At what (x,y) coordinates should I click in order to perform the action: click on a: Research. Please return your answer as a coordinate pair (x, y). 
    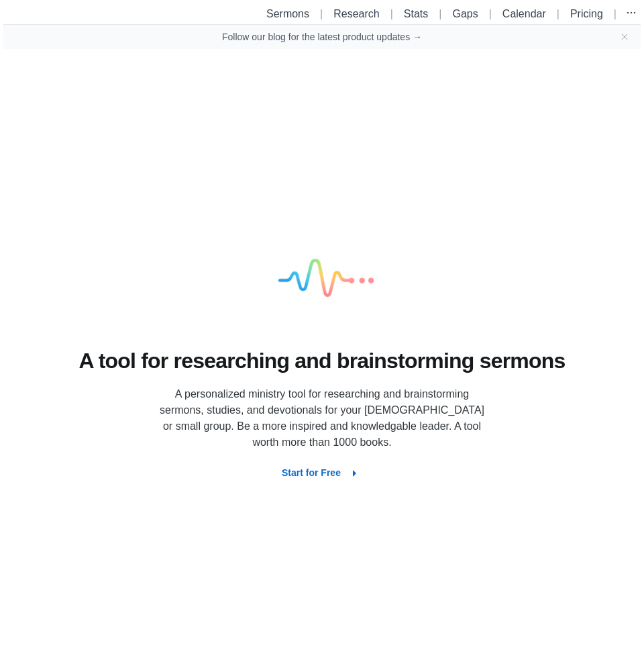
    Looking at the image, I should click on (356, 13).